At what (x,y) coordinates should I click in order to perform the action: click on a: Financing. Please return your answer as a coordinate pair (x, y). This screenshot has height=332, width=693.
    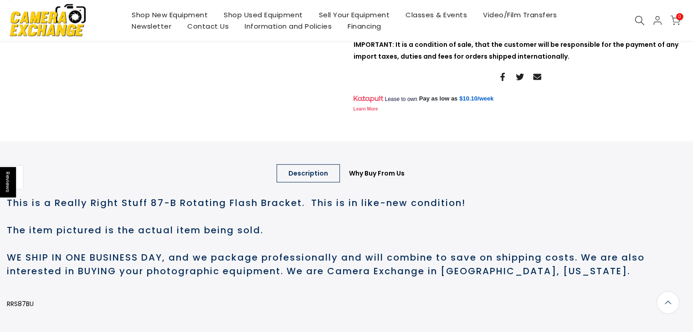
    Looking at the image, I should click on (364, 26).